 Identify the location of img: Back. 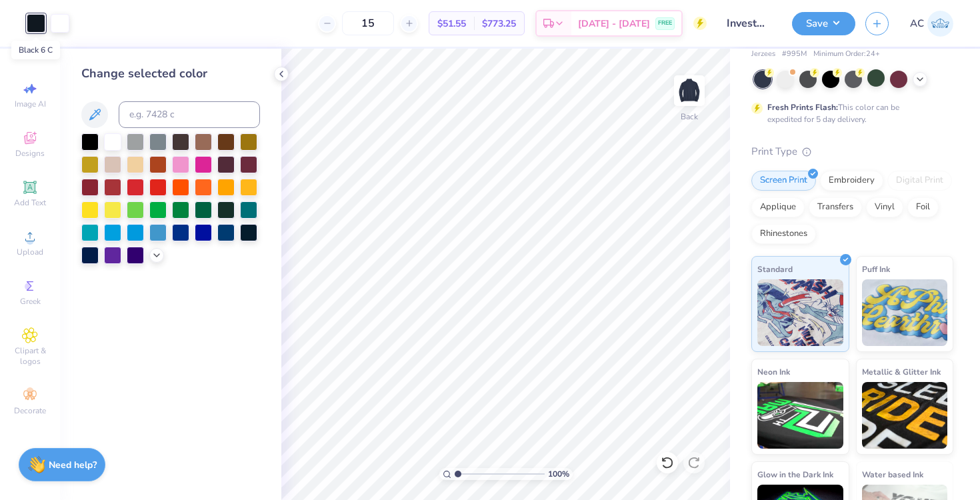
(689, 91).